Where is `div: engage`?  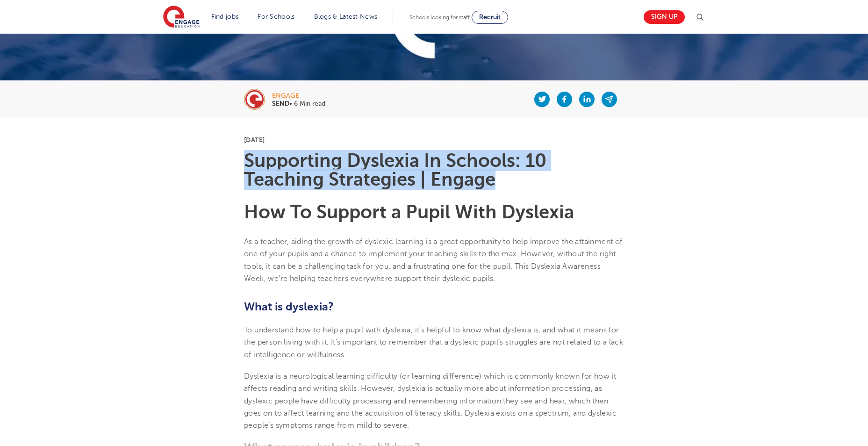
div: engage is located at coordinates (299, 96).